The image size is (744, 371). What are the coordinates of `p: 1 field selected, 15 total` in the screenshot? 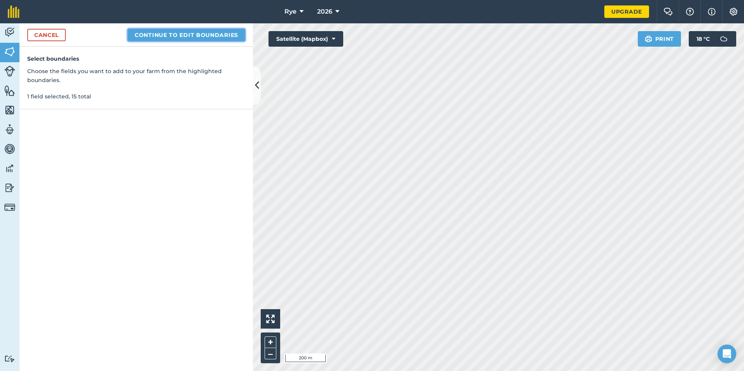 It's located at (136, 97).